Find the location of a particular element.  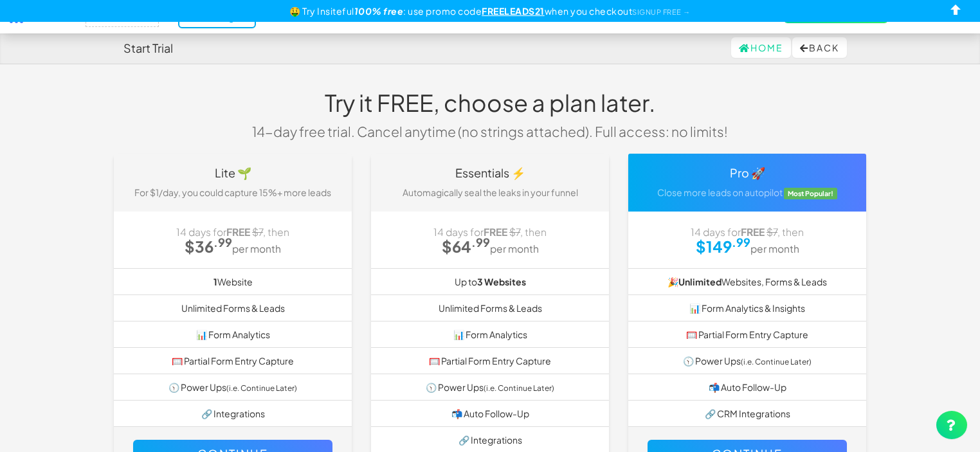

p: Automagically seal the leaks in your funnel is located at coordinates (490, 192).